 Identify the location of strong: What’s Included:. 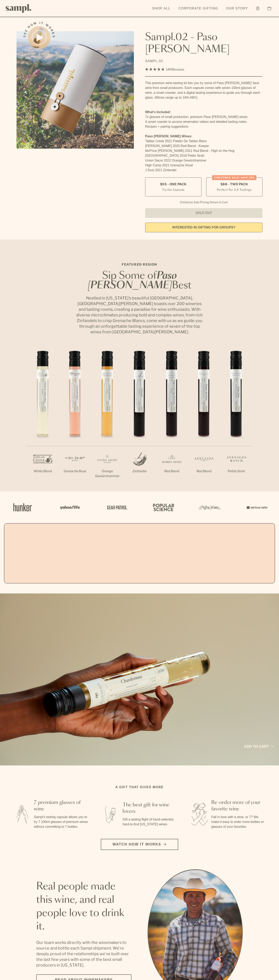
(158, 112).